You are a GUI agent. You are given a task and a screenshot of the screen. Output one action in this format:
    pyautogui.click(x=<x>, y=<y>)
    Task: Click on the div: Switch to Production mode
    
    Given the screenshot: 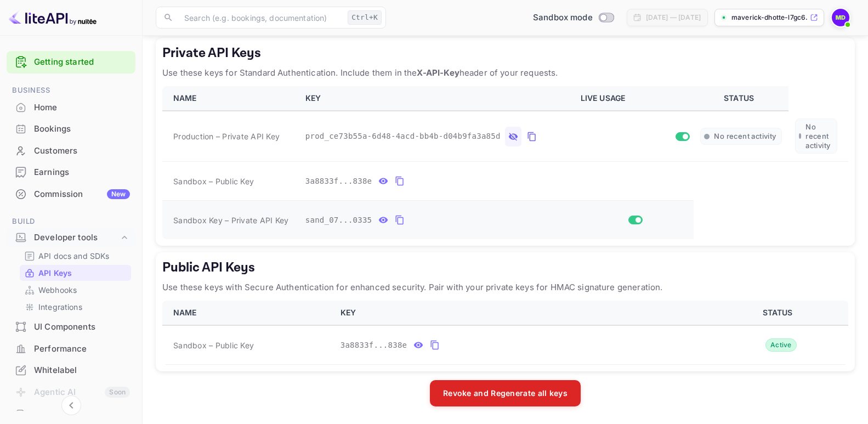 What is the action you would take?
    pyautogui.click(x=573, y=17)
    